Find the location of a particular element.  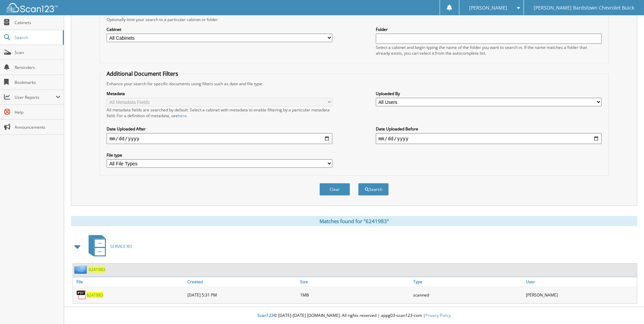

input: end is located at coordinates (488, 138).